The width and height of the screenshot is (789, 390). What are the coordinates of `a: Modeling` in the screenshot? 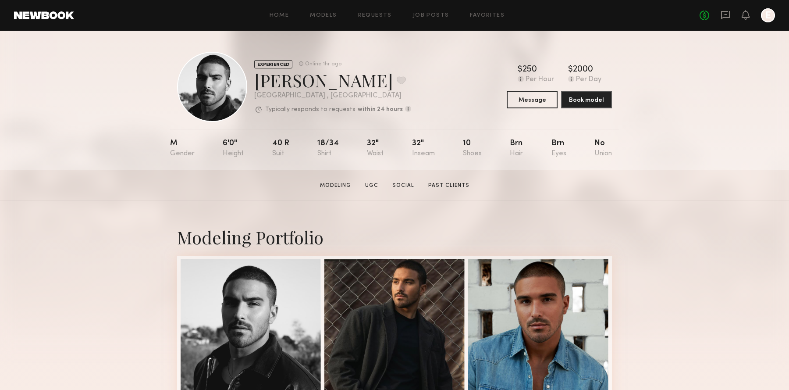 It's located at (335, 185).